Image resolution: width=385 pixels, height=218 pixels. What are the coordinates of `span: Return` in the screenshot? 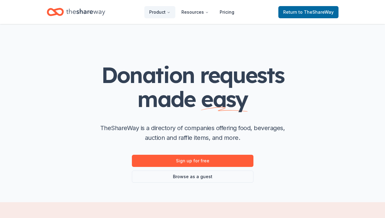 It's located at (308, 12).